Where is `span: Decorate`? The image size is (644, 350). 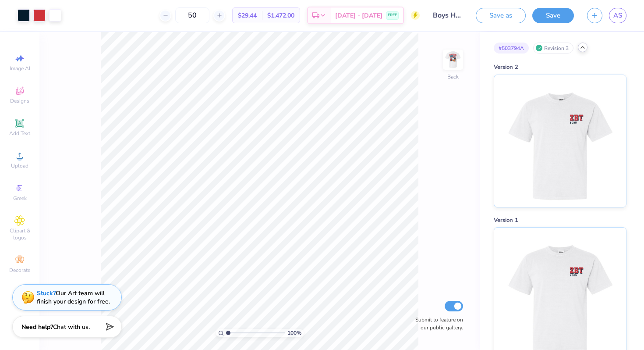 span: Decorate is located at coordinates (20, 270).